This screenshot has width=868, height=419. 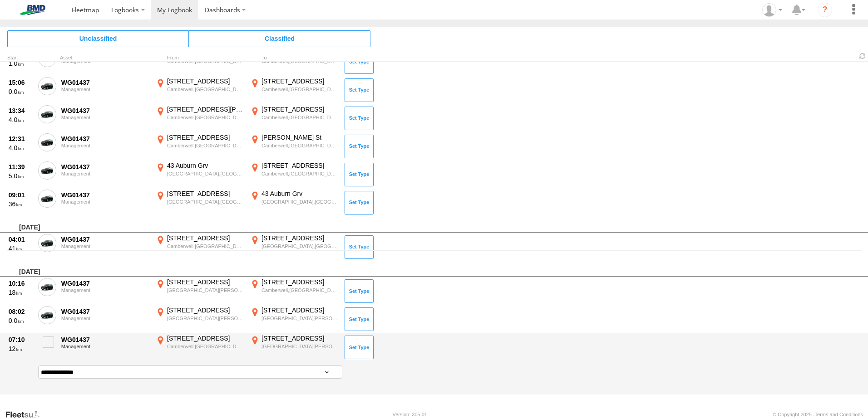 What do you see at coordinates (294, 58) in the screenshot?
I see `div: To` at bounding box center [294, 58].